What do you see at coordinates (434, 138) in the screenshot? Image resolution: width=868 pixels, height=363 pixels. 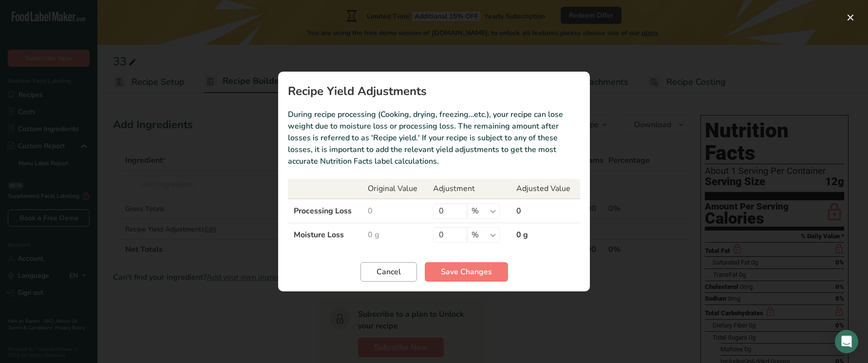 I see `p: During recipe processing (Cooking, drying, freezing…etc.), your recipe can lose weight due to moi...` at bounding box center [434, 138].